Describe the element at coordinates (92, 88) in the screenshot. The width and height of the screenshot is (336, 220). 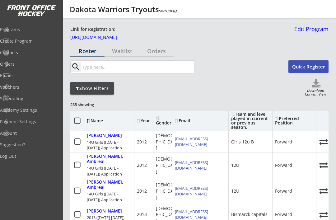
I see `div: Show Filters` at that location.